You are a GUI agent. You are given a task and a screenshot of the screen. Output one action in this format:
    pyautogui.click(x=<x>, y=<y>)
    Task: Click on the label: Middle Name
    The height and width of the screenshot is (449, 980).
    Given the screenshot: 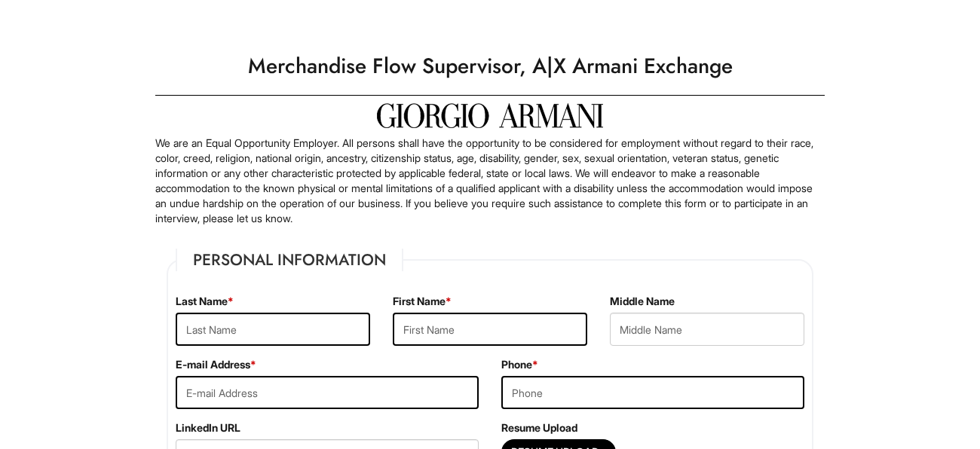 What is the action you would take?
    pyautogui.click(x=642, y=301)
    